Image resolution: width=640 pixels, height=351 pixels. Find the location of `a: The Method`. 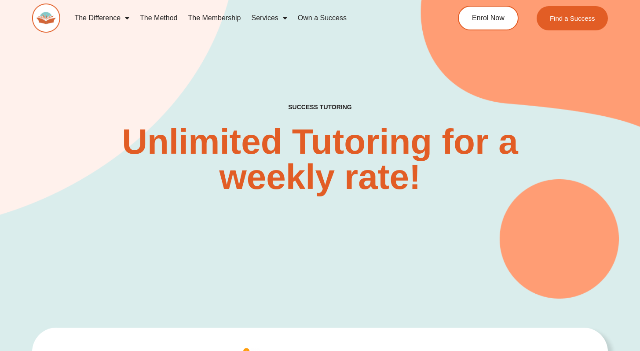

a: The Method is located at coordinates (158, 18).